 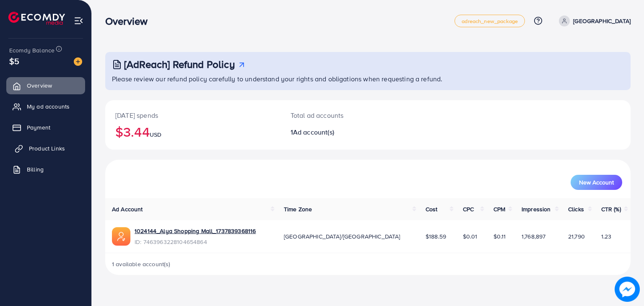 What do you see at coordinates (606, 237) in the screenshot?
I see `span: 1.23` at bounding box center [606, 237].